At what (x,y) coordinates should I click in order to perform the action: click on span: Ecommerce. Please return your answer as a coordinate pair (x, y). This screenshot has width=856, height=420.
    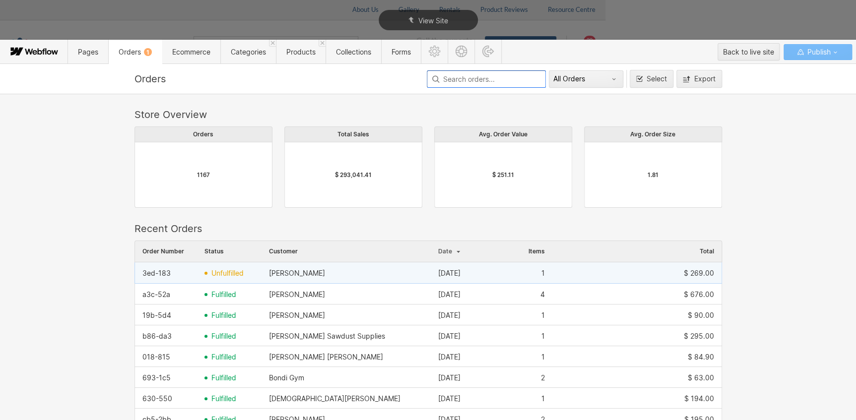
    Looking at the image, I should click on (191, 52).